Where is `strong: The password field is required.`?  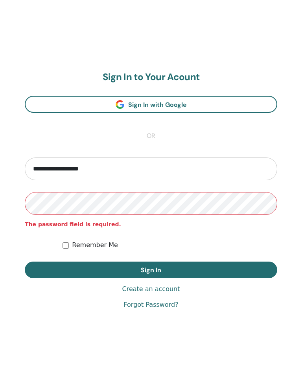 strong: The password field is required. is located at coordinates (73, 224).